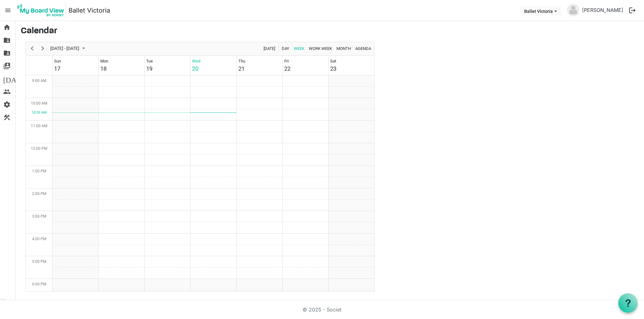 The width and height of the screenshot is (644, 319). I want to click on div: Week of August 20, 2025, so click(200, 167).